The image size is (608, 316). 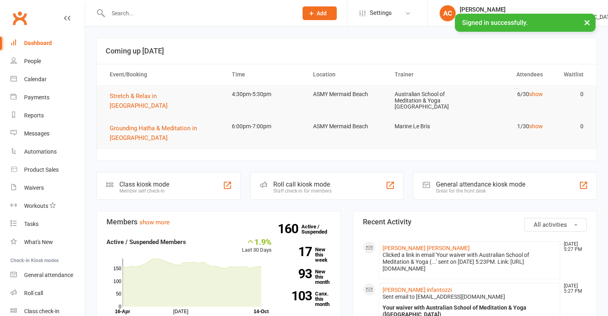 What do you see at coordinates (47, 170) in the screenshot?
I see `a: Product Sales` at bounding box center [47, 170].